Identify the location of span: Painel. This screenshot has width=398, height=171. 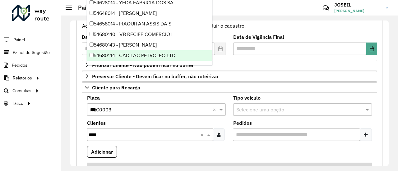
(19, 40).